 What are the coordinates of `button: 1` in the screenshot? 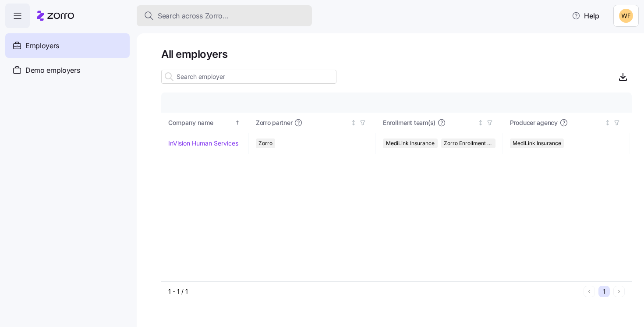 It's located at (604, 292).